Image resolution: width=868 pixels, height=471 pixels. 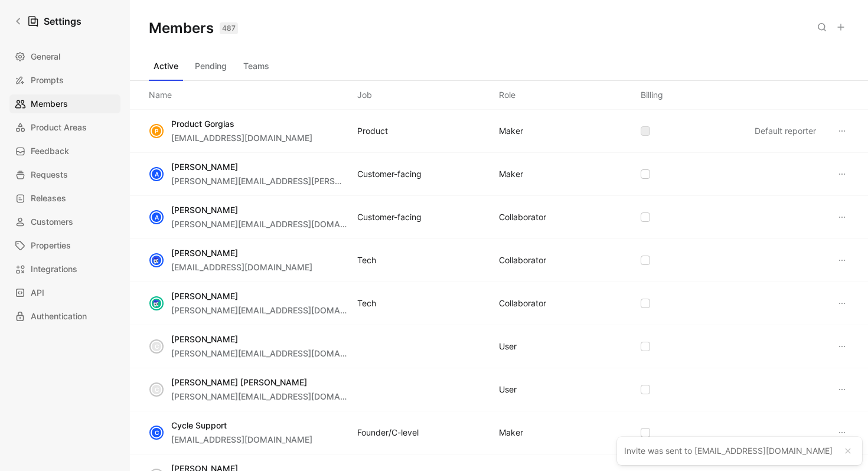 What do you see at coordinates (63, 21) in the screenshot?
I see `h1: Settings` at bounding box center [63, 21].